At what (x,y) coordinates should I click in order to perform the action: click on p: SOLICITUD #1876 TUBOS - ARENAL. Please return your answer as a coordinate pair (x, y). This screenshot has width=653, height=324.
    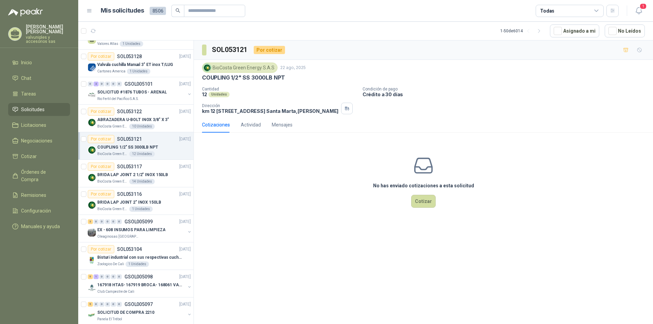
    Looking at the image, I should click on (132, 92).